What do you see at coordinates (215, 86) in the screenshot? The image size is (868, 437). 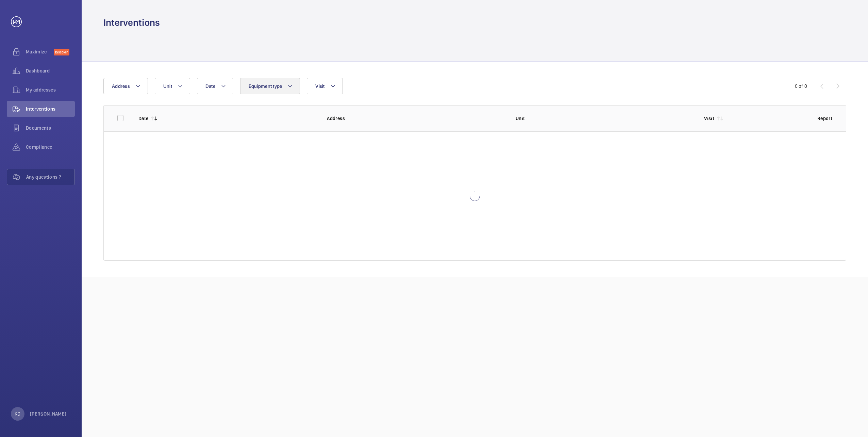 I see `button: Date` at bounding box center [215, 86].